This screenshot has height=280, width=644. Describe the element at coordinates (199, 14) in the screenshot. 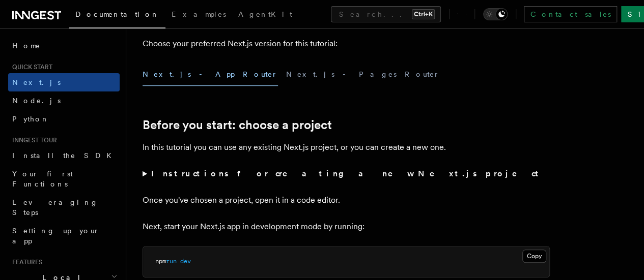

I see `span: Examples` at that location.